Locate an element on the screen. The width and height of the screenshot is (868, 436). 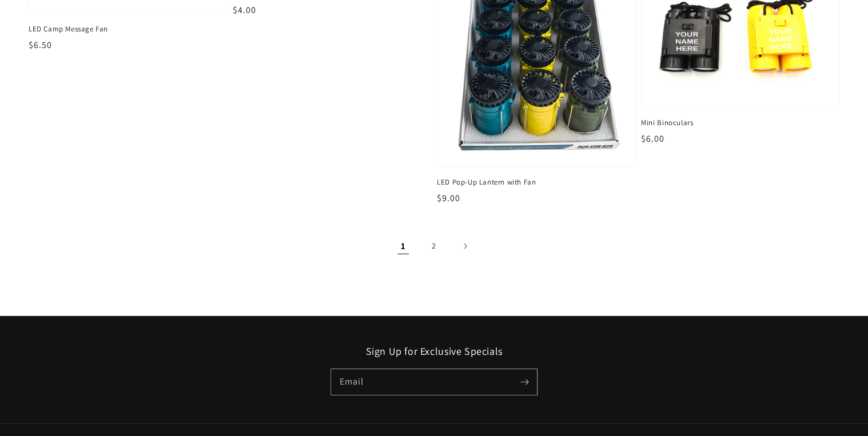
span: LED Pop-Up Lantern with Fan is located at coordinates (536, 182).